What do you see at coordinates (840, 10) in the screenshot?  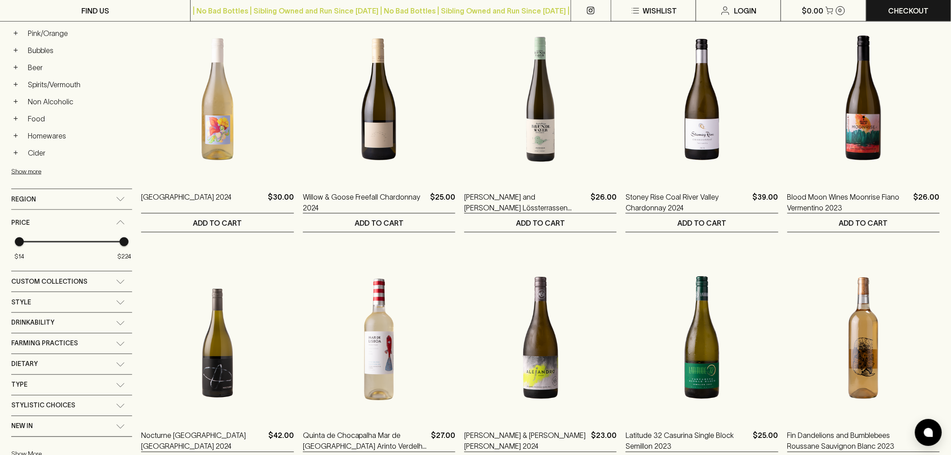 I see `p: 0` at bounding box center [840, 10].